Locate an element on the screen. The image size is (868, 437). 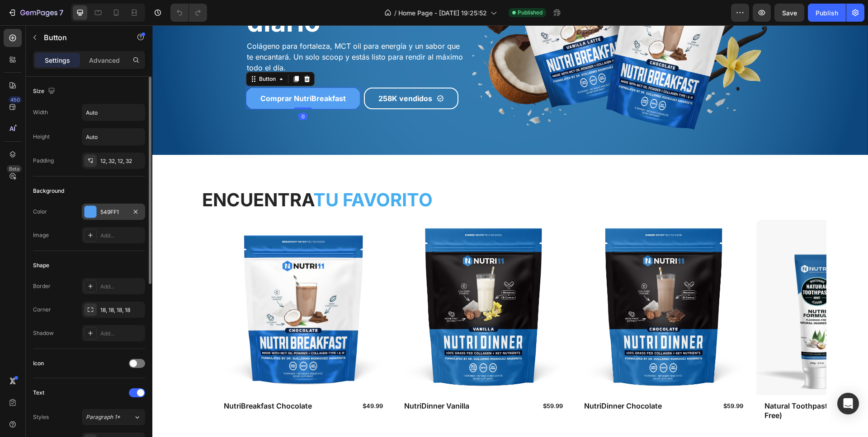
div: 12, 32, 12, 32 is located at coordinates (122, 162).